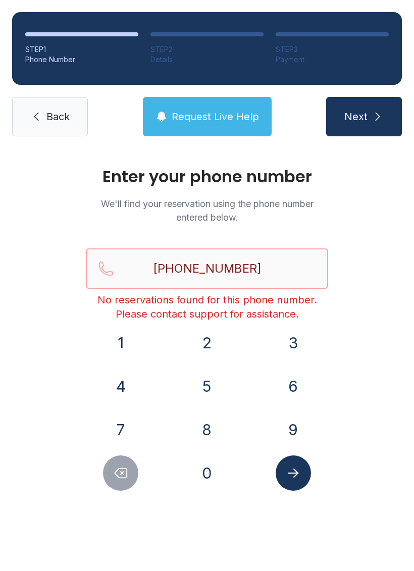  Describe the element at coordinates (293, 343) in the screenshot. I see `button: 3` at that location.